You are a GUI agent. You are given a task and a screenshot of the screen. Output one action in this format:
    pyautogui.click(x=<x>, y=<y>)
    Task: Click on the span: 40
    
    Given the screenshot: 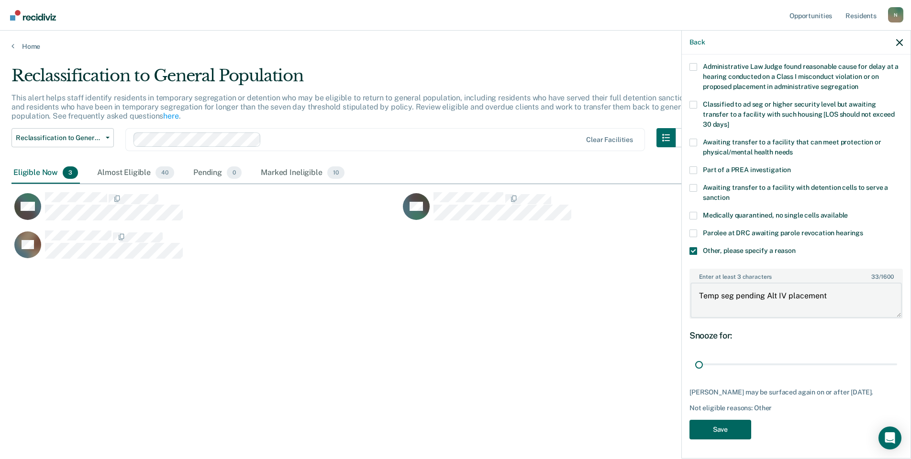 What is the action you would take?
    pyautogui.click(x=165, y=173)
    